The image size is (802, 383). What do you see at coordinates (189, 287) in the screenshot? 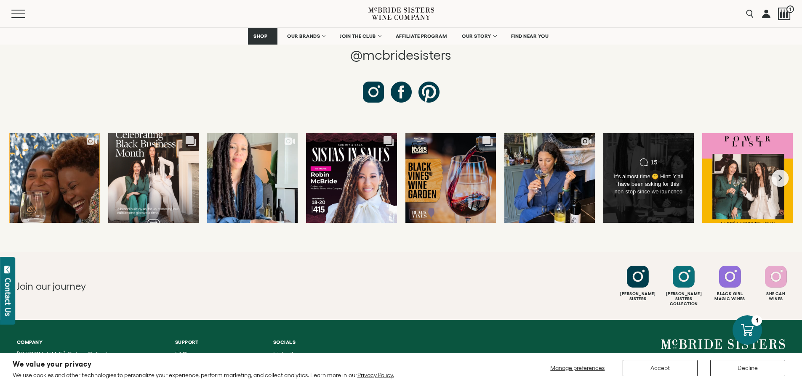
I see `h2: Join our journey` at bounding box center [189, 287].